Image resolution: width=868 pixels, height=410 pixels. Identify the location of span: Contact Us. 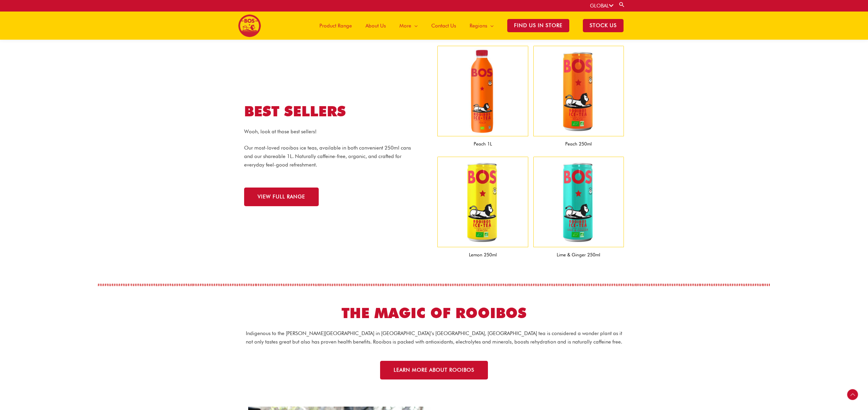
(443, 26).